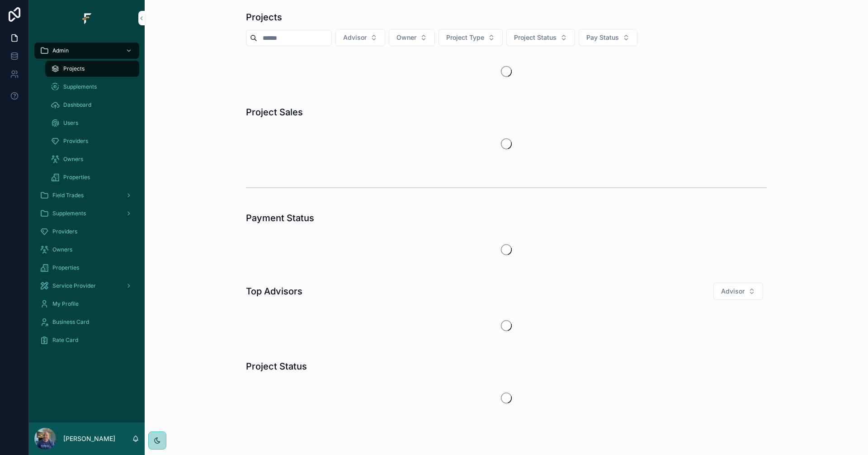  What do you see at coordinates (276, 366) in the screenshot?
I see `h1: Project Status` at bounding box center [276, 366].